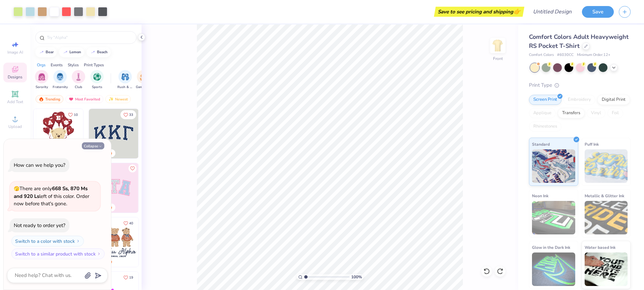 This screenshot has height=290, width=644. What do you see at coordinates (41, 80) in the screenshot?
I see `div: filter for Sorority` at bounding box center [41, 80].